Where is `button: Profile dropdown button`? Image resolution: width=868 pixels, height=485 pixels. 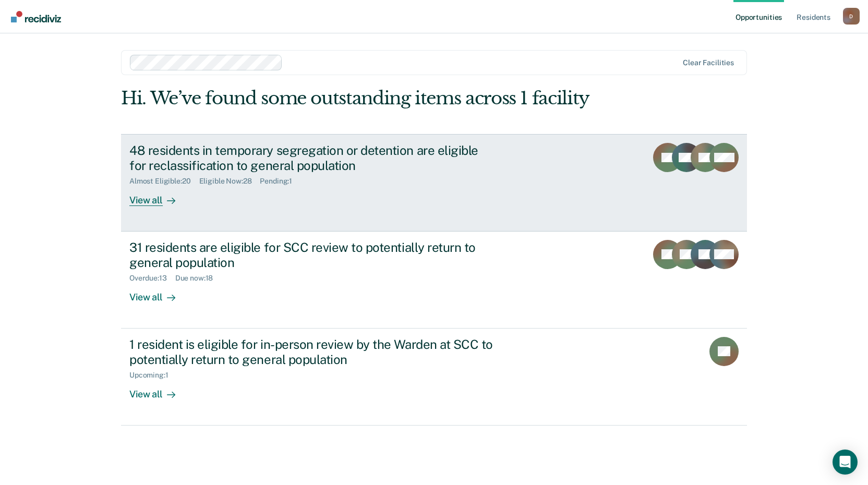 button: Profile dropdown button is located at coordinates (851, 16).